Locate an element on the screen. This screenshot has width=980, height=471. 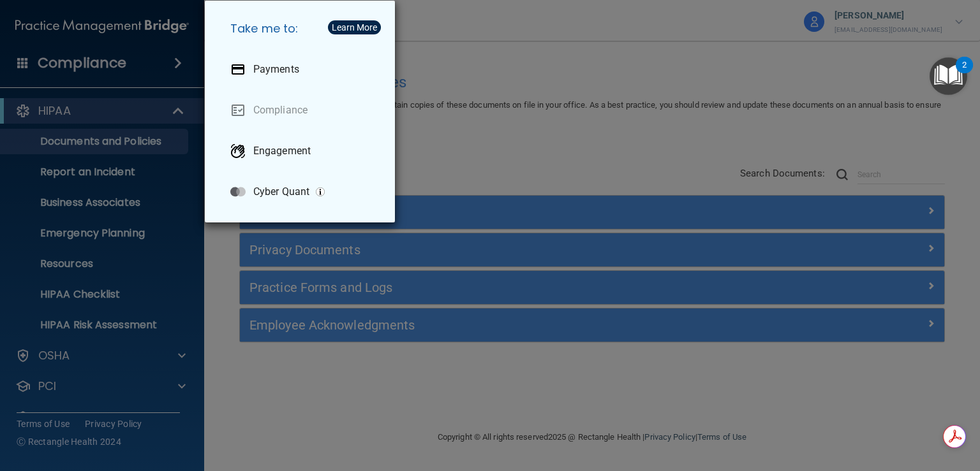
p: Cyber Quant is located at coordinates (281, 192).